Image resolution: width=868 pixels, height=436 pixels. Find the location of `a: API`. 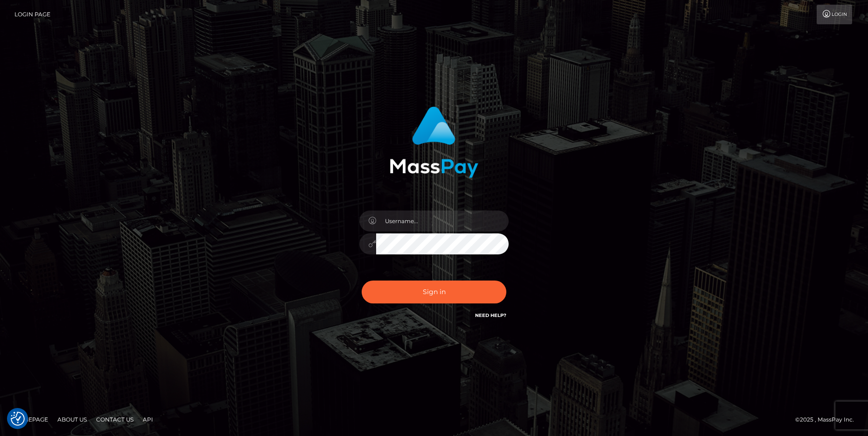

a: API is located at coordinates (148, 419).